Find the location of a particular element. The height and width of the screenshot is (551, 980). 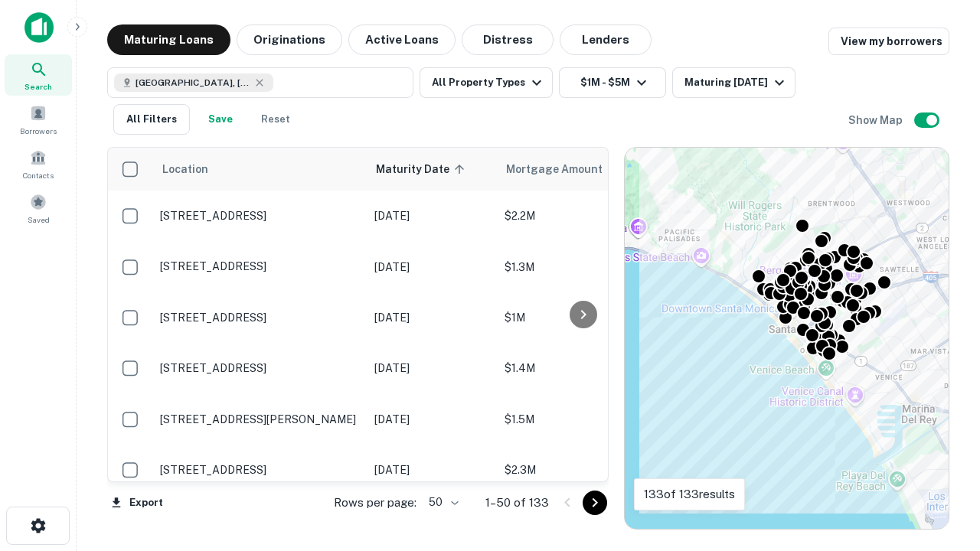

p: $1.3M is located at coordinates (582, 267).